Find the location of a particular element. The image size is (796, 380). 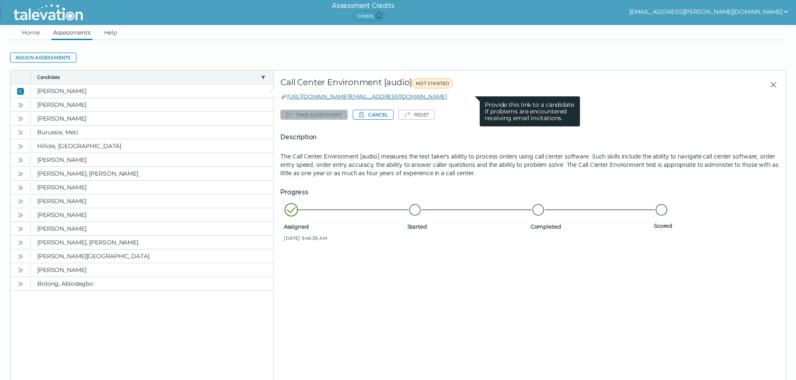

h5: Description is located at coordinates (529, 137).